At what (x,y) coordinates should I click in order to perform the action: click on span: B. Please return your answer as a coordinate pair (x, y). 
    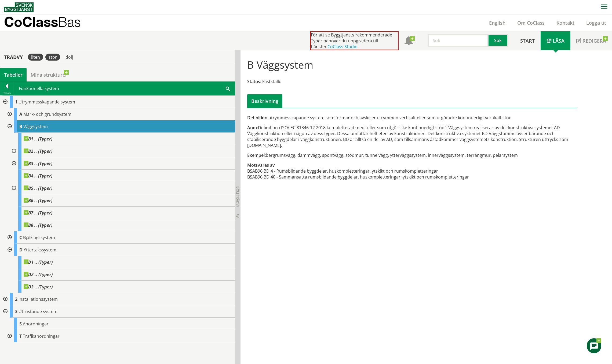
    Looking at the image, I should click on (20, 127).